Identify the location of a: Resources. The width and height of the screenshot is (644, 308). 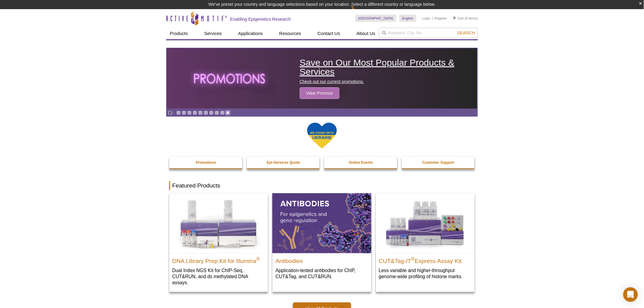
(290, 34).